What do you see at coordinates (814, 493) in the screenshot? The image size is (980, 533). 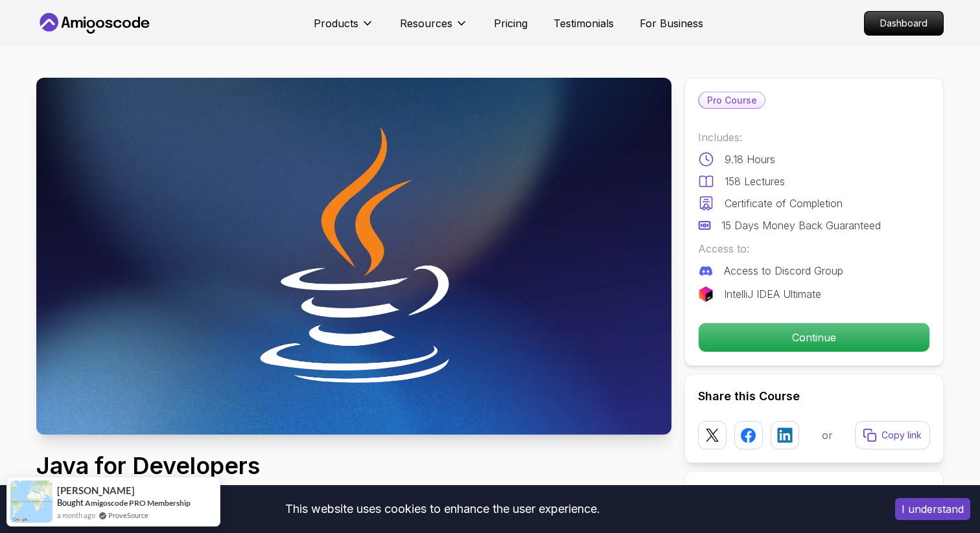 I see `h3: Got a Team of 5 or More?` at bounding box center [814, 493].